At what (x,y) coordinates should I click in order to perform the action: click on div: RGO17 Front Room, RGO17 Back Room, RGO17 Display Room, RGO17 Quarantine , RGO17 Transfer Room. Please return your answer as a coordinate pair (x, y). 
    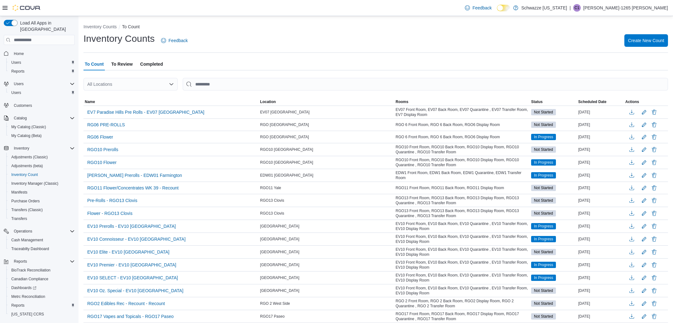
    Looking at the image, I should click on (462, 316).